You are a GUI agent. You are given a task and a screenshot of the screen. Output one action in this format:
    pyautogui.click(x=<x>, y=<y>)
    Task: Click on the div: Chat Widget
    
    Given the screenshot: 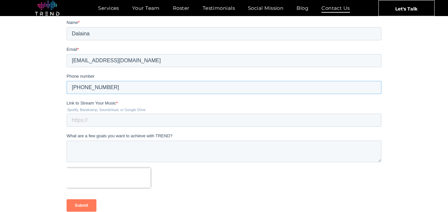 What is the action you would take?
    pyautogui.click(x=389, y=174)
    